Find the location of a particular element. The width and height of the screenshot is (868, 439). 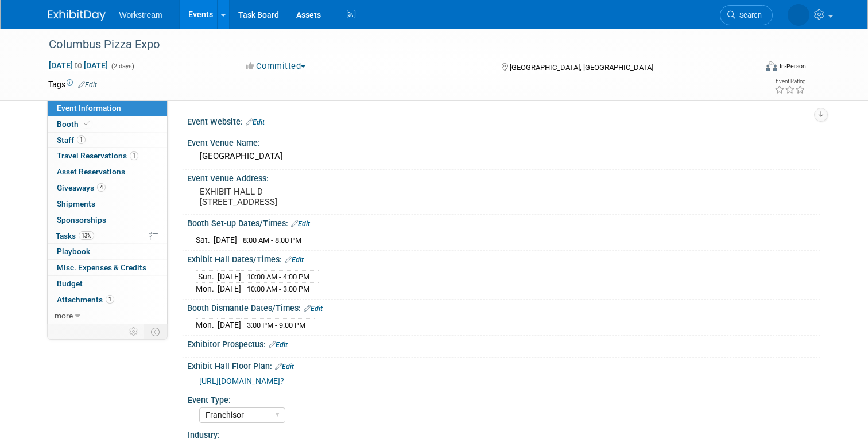

a: Budget is located at coordinates (107, 283).